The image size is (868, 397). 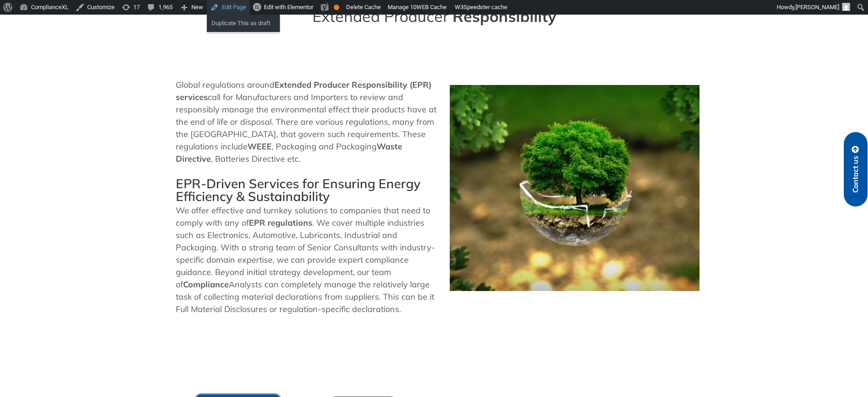 I want to click on a: Contact us, so click(x=856, y=169).